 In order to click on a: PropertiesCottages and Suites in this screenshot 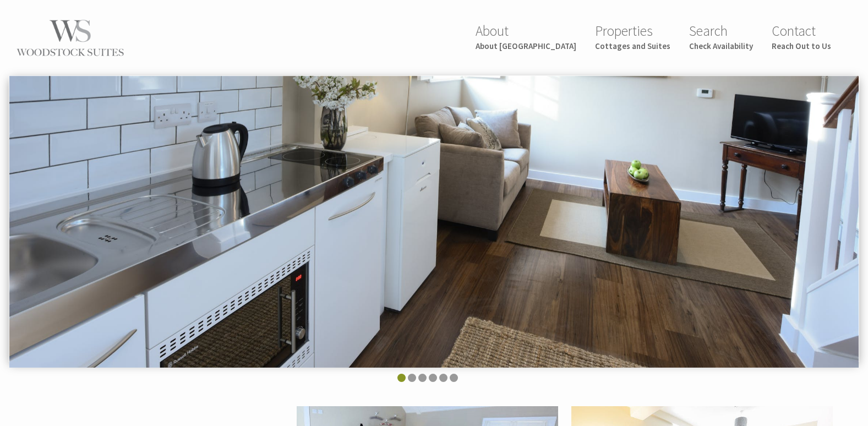, I will do `click(633, 37)`.